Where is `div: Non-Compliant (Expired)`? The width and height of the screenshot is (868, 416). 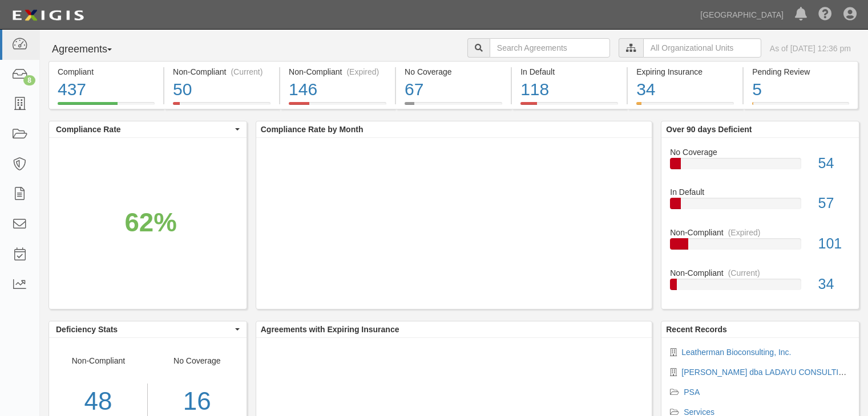
div: Non-Compliant (Expired) is located at coordinates (337, 72).